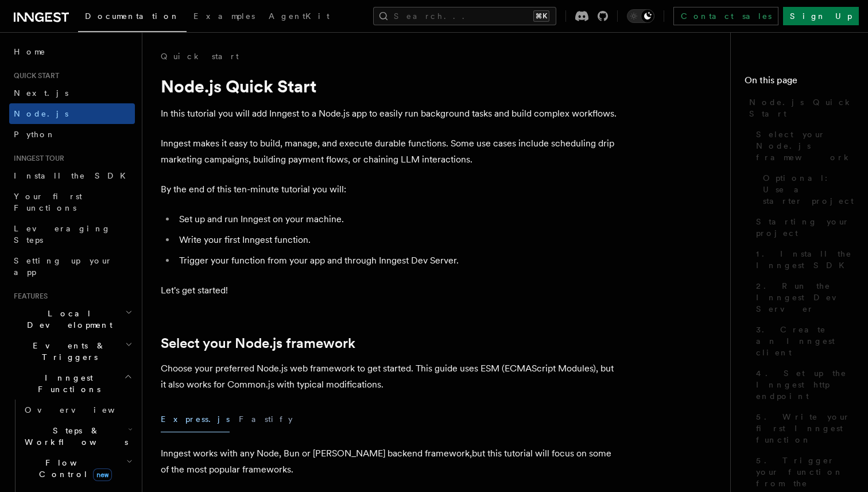  I want to click on a: Leveraging Steps, so click(72, 234).